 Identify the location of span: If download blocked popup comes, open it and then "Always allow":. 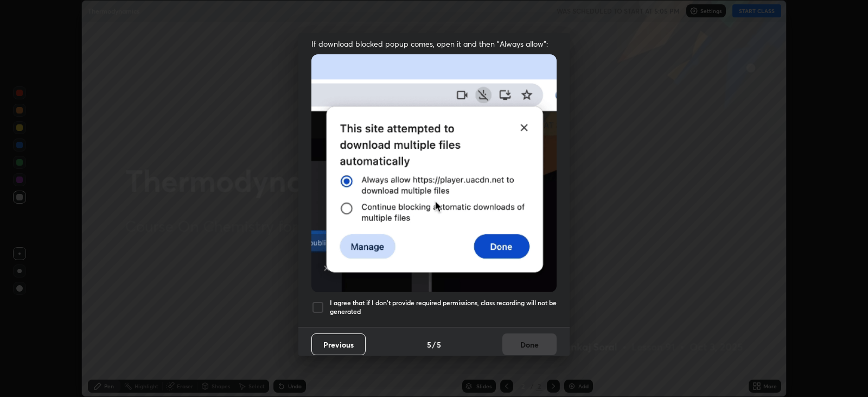
(434, 43).